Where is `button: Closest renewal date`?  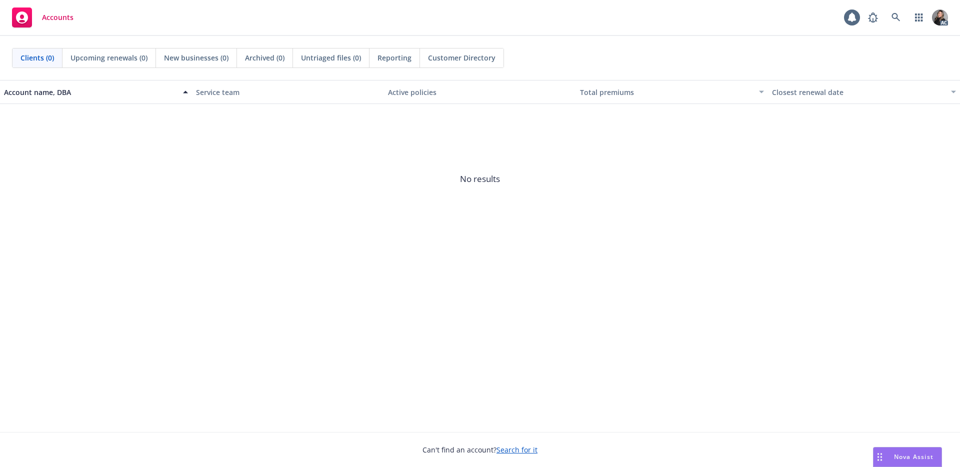
button: Closest renewal date is located at coordinates (864, 92).